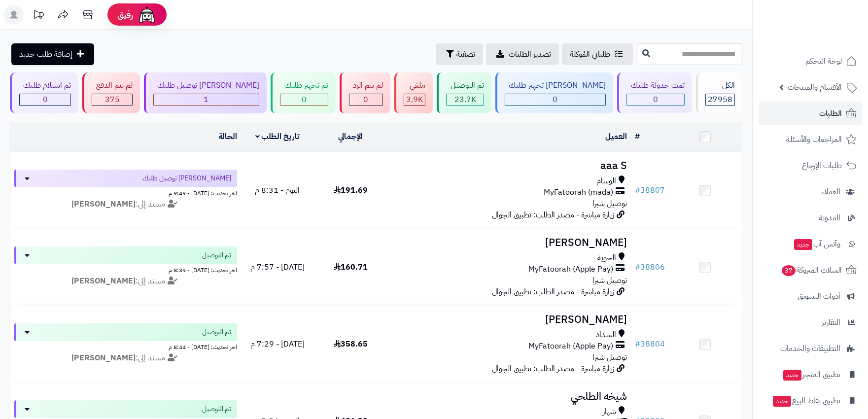  What do you see at coordinates (829, 218) in the screenshot?
I see `span: المدونة` at bounding box center [829, 218].